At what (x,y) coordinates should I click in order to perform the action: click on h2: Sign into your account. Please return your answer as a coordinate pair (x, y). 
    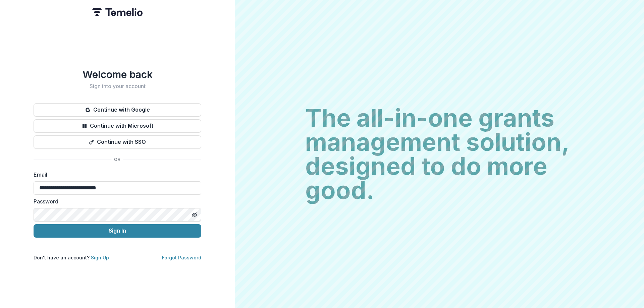
    Looking at the image, I should click on (117, 86).